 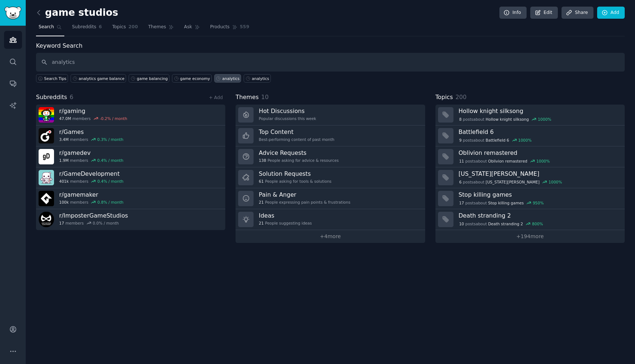 What do you see at coordinates (530, 115) in the screenshot?
I see `a: Hollow knight silksong8postsaboutHollow knight silksong1000%` at bounding box center [530, 115].